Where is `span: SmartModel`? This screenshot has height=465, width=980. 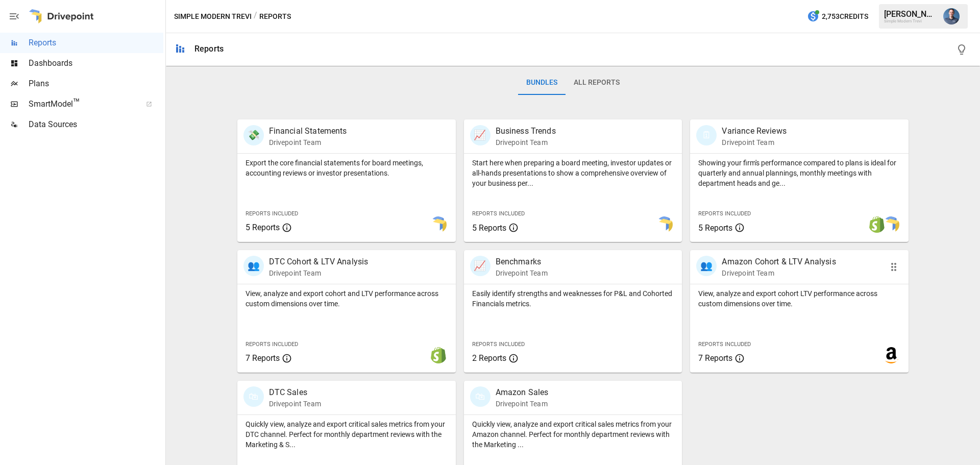
span: SmartModel is located at coordinates (82, 104).